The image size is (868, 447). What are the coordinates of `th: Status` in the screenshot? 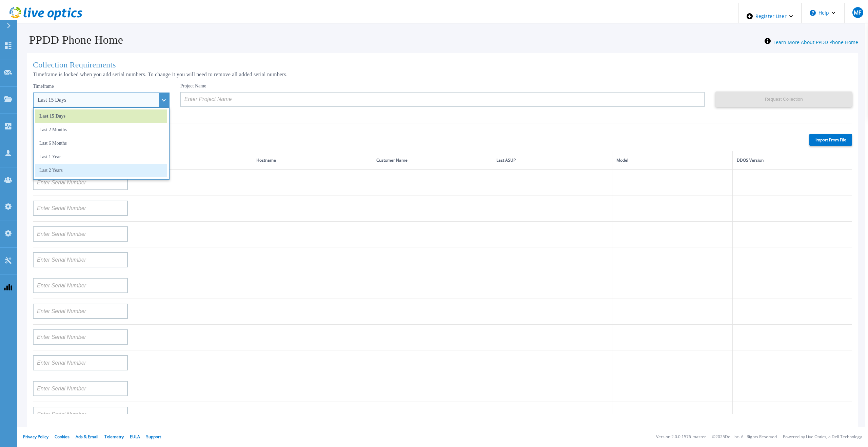 It's located at (192, 160).